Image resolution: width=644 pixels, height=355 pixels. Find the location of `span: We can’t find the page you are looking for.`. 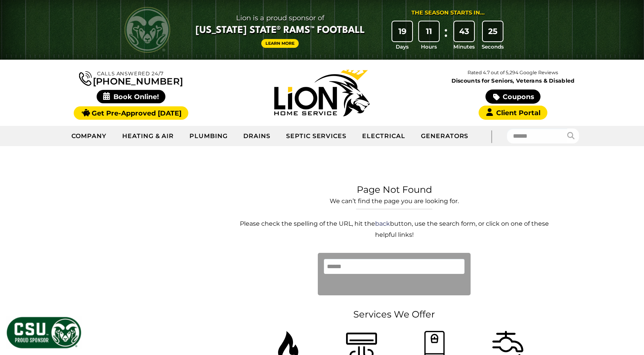

span: We can’t find the page you are looking for. is located at coordinates (394, 201).